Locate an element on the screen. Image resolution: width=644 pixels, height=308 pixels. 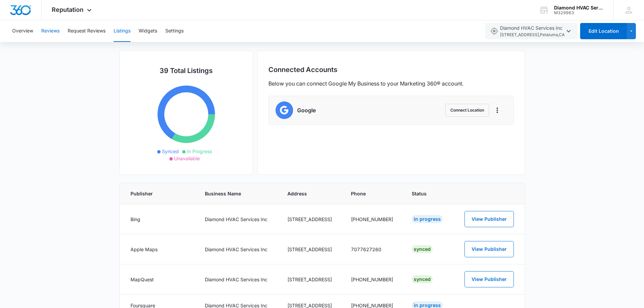
button: Listings is located at coordinates (122, 31).